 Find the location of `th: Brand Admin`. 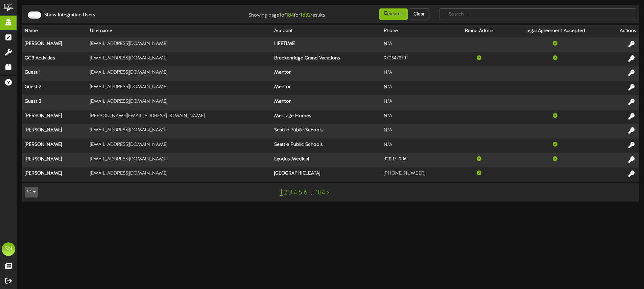

th: Brand Admin is located at coordinates (479, 31).